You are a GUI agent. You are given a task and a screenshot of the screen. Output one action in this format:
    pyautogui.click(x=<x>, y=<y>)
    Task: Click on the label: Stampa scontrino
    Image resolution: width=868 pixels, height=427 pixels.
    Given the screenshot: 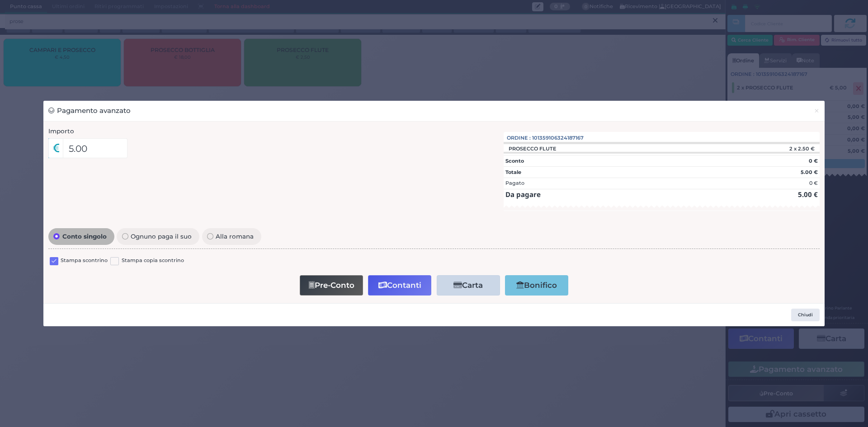 What is the action you would take?
    pyautogui.click(x=84, y=261)
    